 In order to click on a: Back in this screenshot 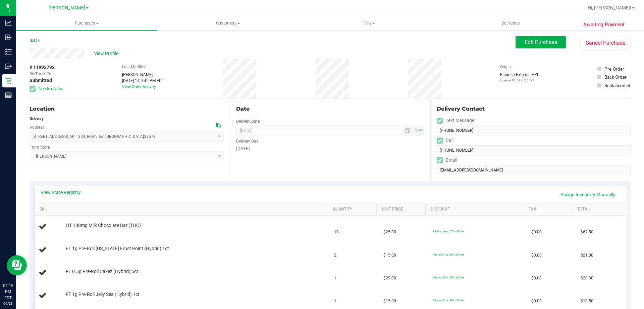, I will do `click(34, 41)`.